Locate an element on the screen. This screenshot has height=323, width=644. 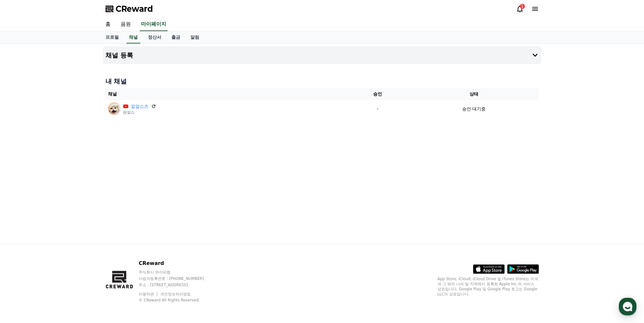
p: © CReward All Rights Reserved. is located at coordinates (177, 300).